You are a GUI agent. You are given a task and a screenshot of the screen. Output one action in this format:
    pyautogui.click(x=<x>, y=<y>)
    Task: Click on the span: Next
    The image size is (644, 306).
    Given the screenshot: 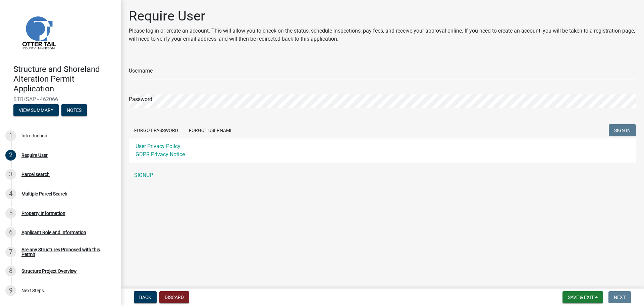 What is the action you would take?
    pyautogui.click(x=620, y=297)
    